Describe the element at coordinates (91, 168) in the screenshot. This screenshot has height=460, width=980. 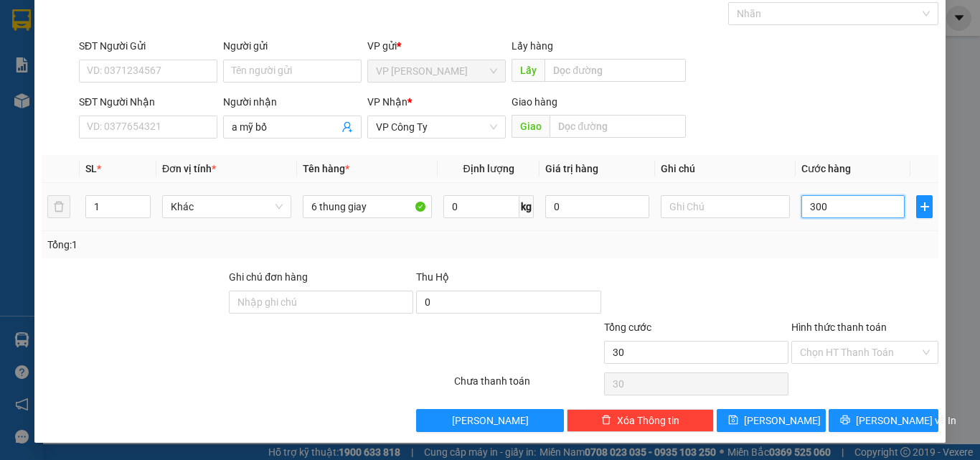
I see `span: SL` at that location.